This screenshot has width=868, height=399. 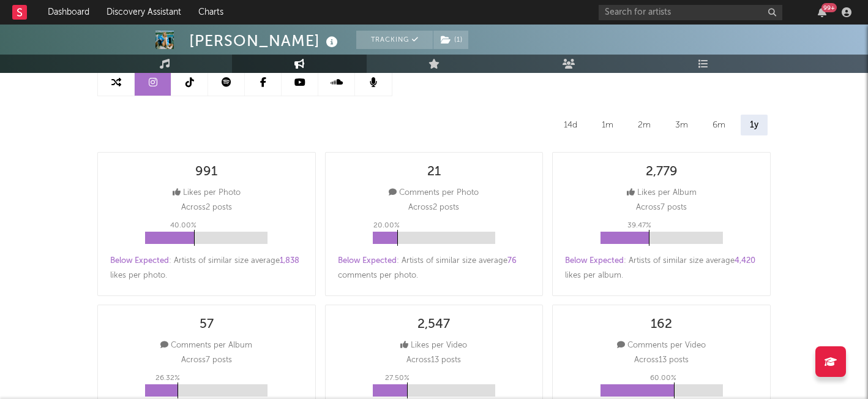 I want to click on span: ( 1 ), so click(x=450, y=40).